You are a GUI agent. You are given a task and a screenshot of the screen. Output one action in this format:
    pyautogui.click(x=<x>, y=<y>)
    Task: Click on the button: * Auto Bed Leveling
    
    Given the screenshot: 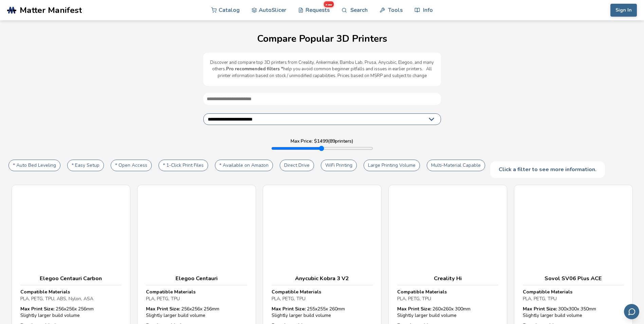 What is the action you would take?
    pyautogui.click(x=34, y=165)
    